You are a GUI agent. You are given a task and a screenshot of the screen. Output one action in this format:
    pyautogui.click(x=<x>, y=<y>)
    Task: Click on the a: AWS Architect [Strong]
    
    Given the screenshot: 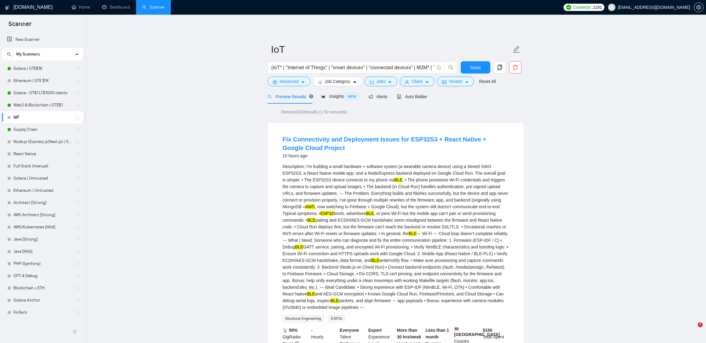 What is the action you would take?
    pyautogui.click(x=42, y=215)
    